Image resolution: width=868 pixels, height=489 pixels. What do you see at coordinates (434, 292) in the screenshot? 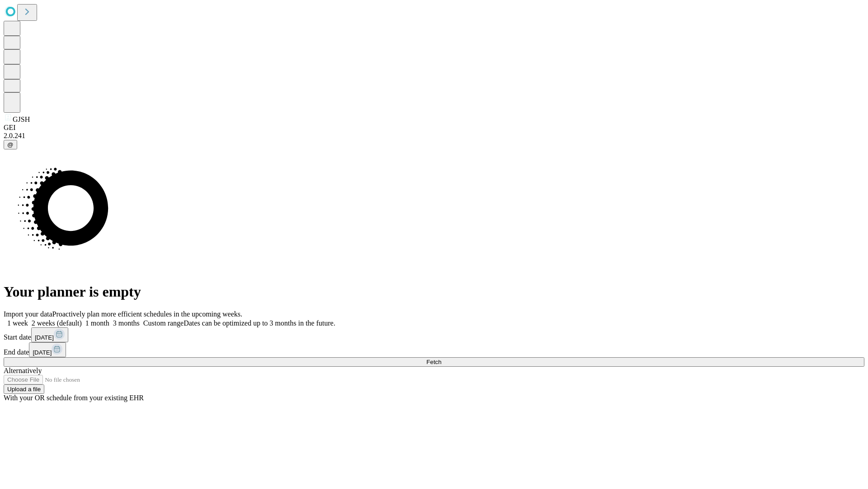
I see `h1: Your planner is empty` at bounding box center [434, 292].